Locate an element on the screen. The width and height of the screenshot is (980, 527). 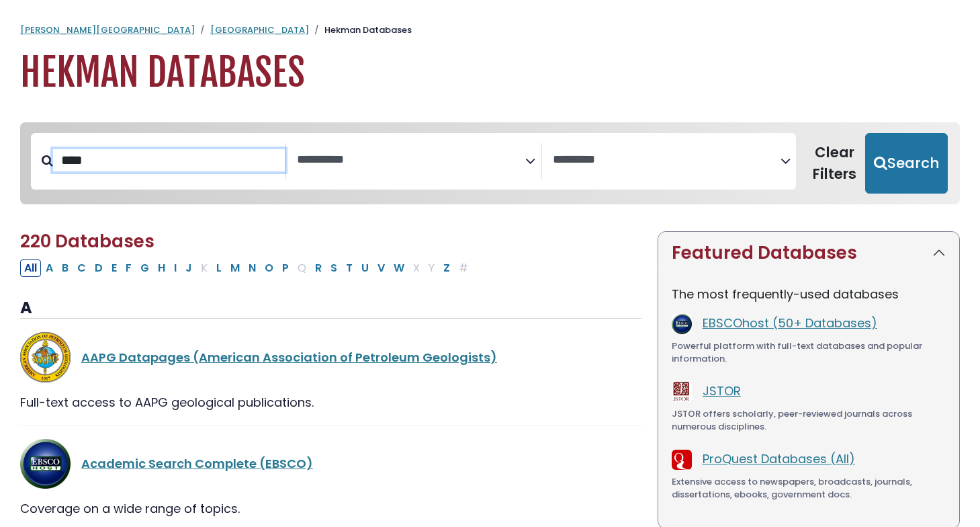
button: Filter Results H is located at coordinates (161, 268).